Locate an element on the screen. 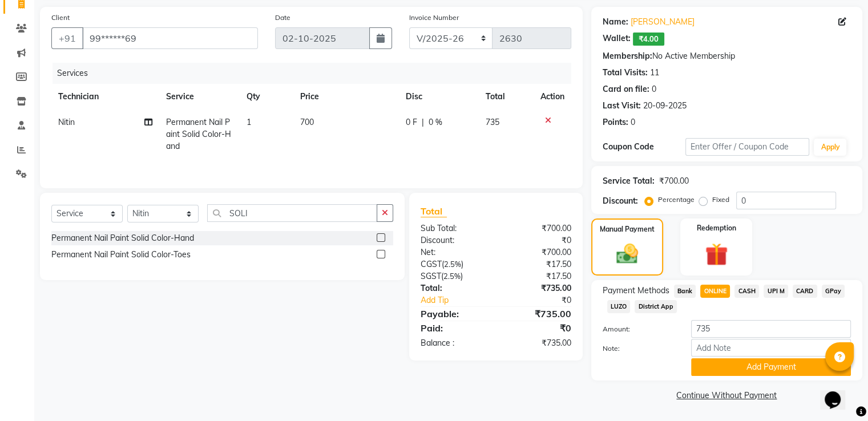 The width and height of the screenshot is (868, 421). span: GPay is located at coordinates (833, 291).